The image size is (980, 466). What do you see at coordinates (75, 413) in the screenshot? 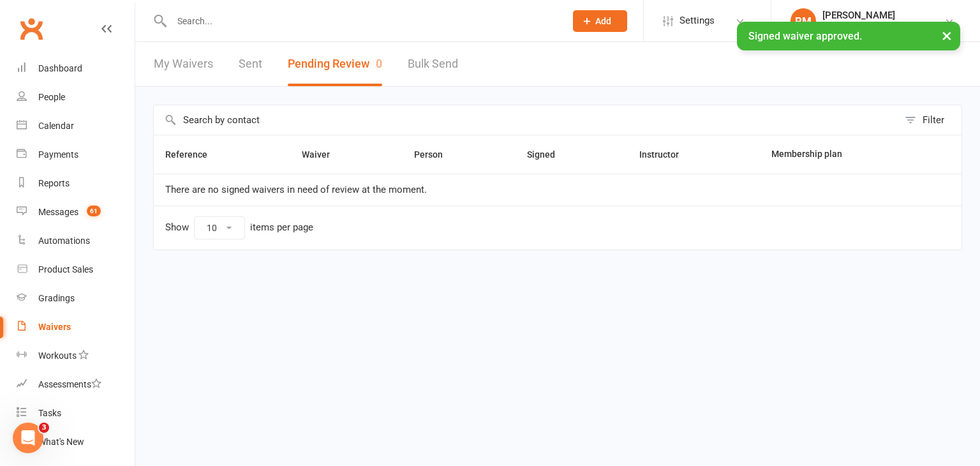
I see `a: Tasks` at bounding box center [75, 413].